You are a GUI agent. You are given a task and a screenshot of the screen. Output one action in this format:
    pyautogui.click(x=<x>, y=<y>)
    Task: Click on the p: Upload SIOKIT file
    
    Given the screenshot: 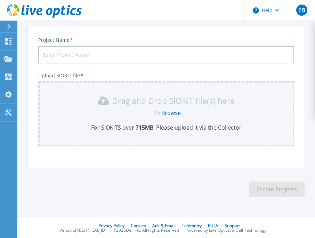 What is the action you would take?
    pyautogui.click(x=166, y=76)
    